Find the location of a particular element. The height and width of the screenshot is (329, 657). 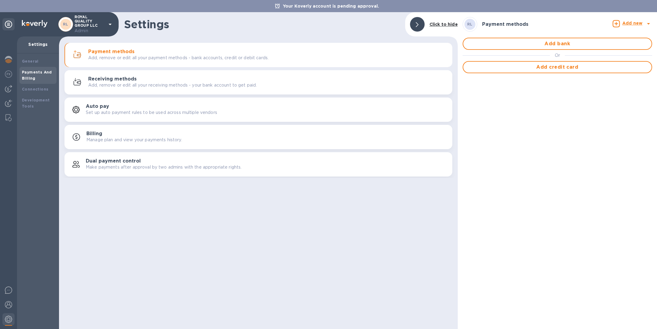

div: Unpin categories is located at coordinates (9, 24).